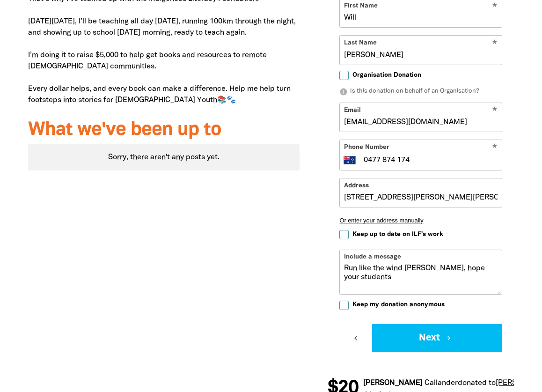 The width and height of the screenshot is (542, 392). I want to click on p: Is this donation on behalf of an Organisation?, so click(421, 92).